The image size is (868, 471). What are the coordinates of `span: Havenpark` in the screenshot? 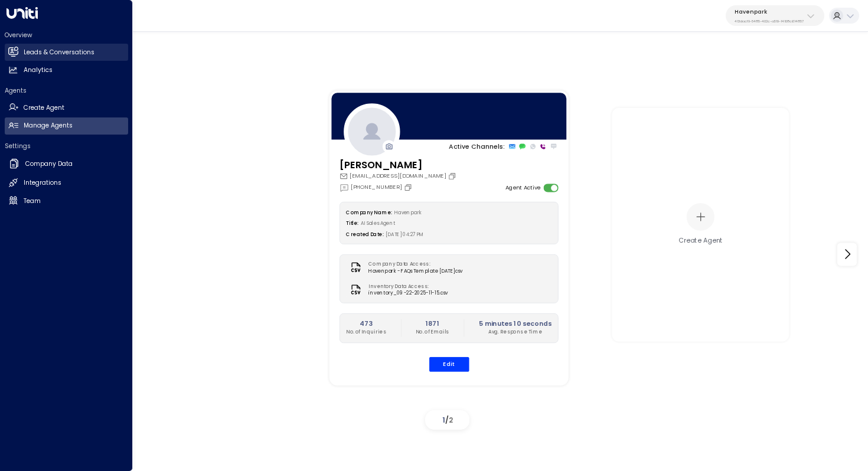 It's located at (407, 212).